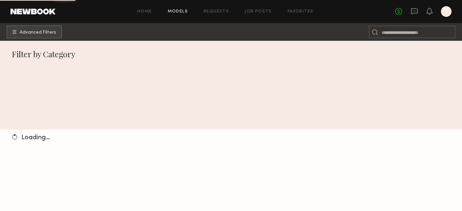 This screenshot has width=462, height=211. I want to click on button: Advanced Filters, so click(34, 32).